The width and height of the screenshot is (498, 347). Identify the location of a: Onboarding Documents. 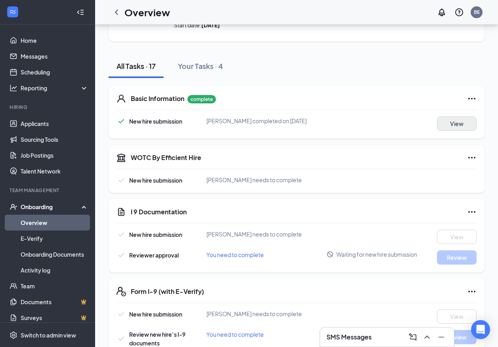
(54, 254).